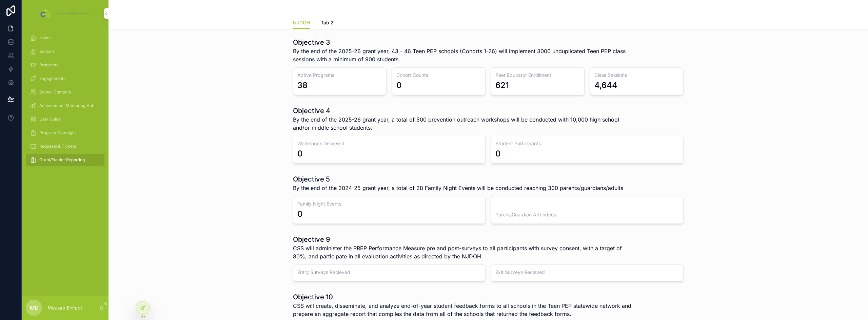 The image size is (868, 320). I want to click on a: School Contacts, so click(65, 92).